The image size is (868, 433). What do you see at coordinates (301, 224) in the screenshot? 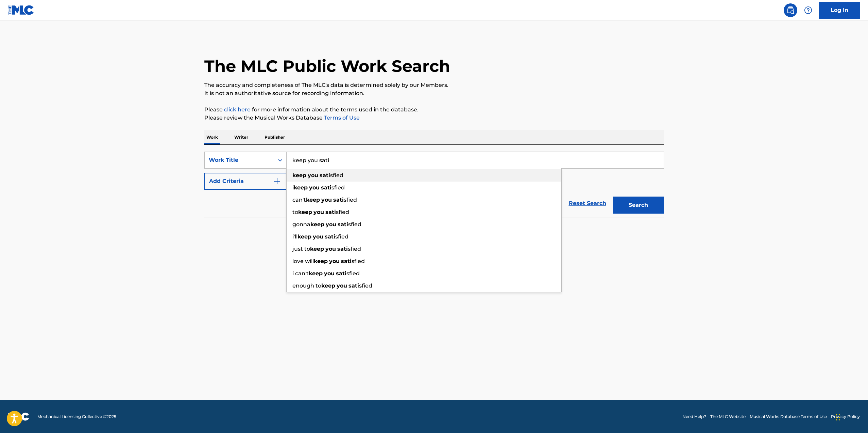
I see `span: gonna` at bounding box center [301, 224].